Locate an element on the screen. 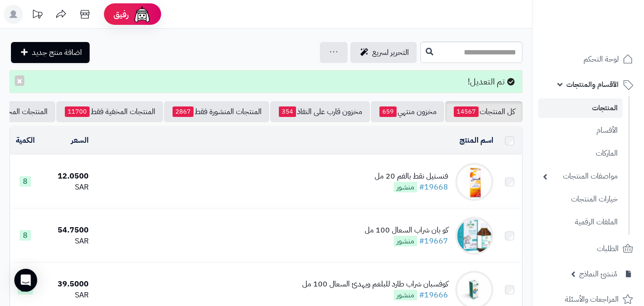  img: ai-face.png is located at coordinates (142, 14).